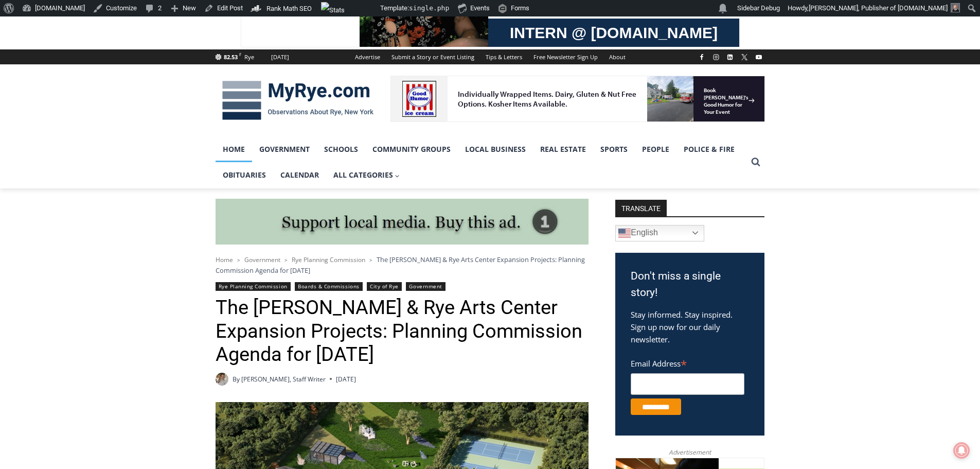 Image resolution: width=980 pixels, height=469 pixels. What do you see at coordinates (656, 149) in the screenshot?
I see `a: People` at bounding box center [656, 149].